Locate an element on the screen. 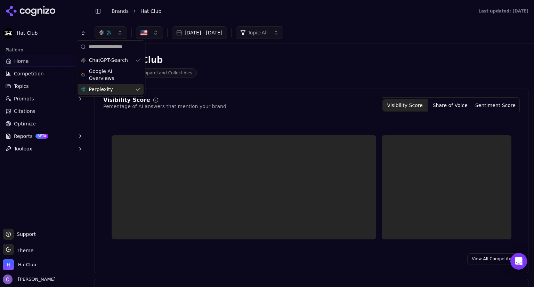  div: Suggestions is located at coordinates (111, 75).